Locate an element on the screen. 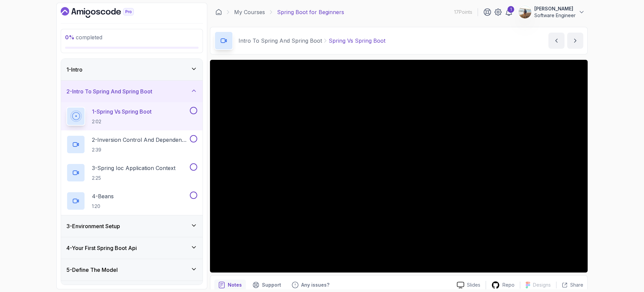  p: 2 - Inversion Control And Dependency Injection is located at coordinates (141, 140).